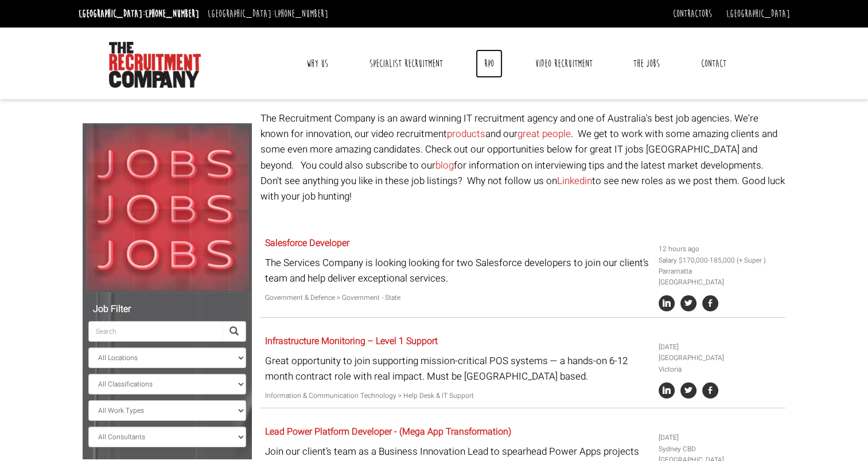 The width and height of the screenshot is (868, 461). What do you see at coordinates (720, 249) in the screenshot?
I see `li: 12 hours ago` at bounding box center [720, 249].